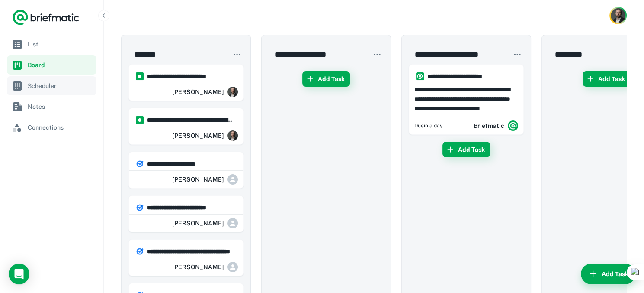 Image resolution: width=644 pixels, height=293 pixels. I want to click on div: Briefmatic, so click(495, 126).